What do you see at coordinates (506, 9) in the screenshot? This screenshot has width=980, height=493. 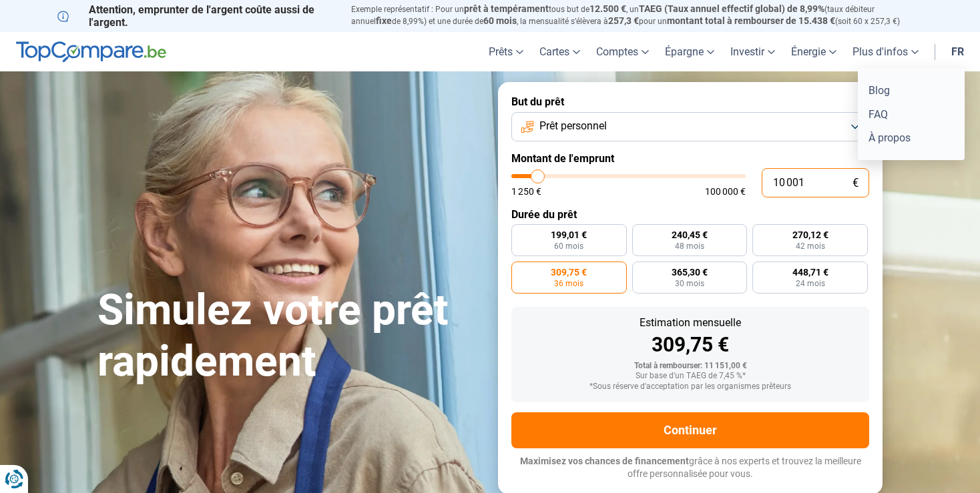 I see `span: prêt à tempérament` at bounding box center [506, 9].